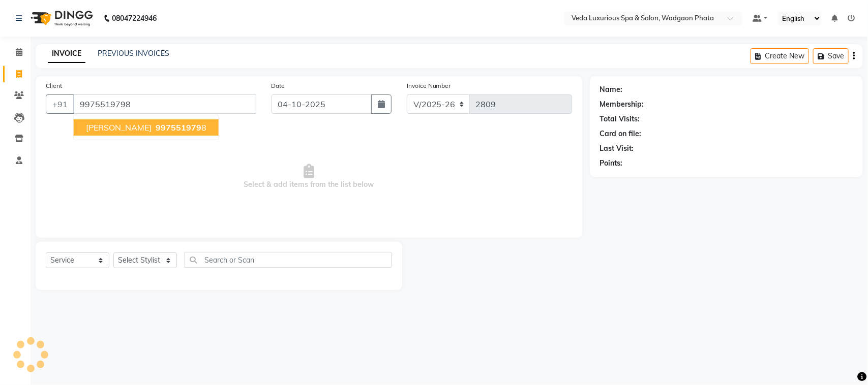  What do you see at coordinates (831, 56) in the screenshot?
I see `button: Save` at bounding box center [831, 56].